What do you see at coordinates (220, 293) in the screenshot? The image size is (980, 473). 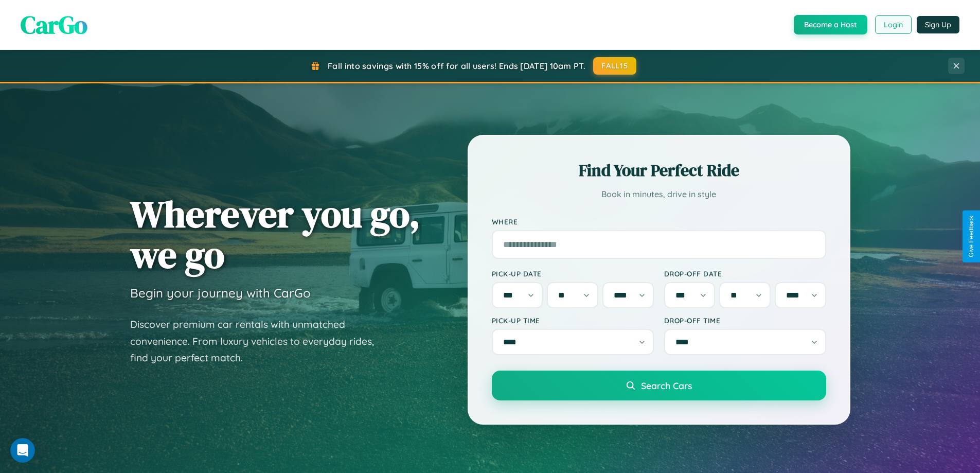 I see `h3: Begin your journey with CarGo` at bounding box center [220, 293].